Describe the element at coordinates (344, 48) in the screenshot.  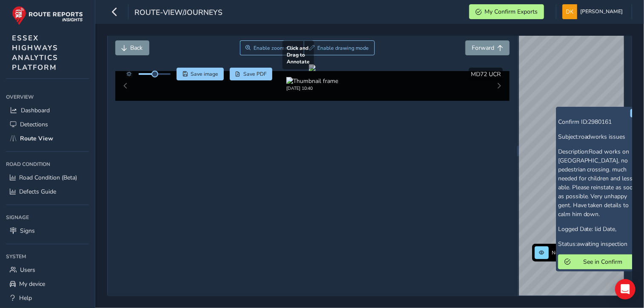
I see `span: Enable drawing mode` at that location.